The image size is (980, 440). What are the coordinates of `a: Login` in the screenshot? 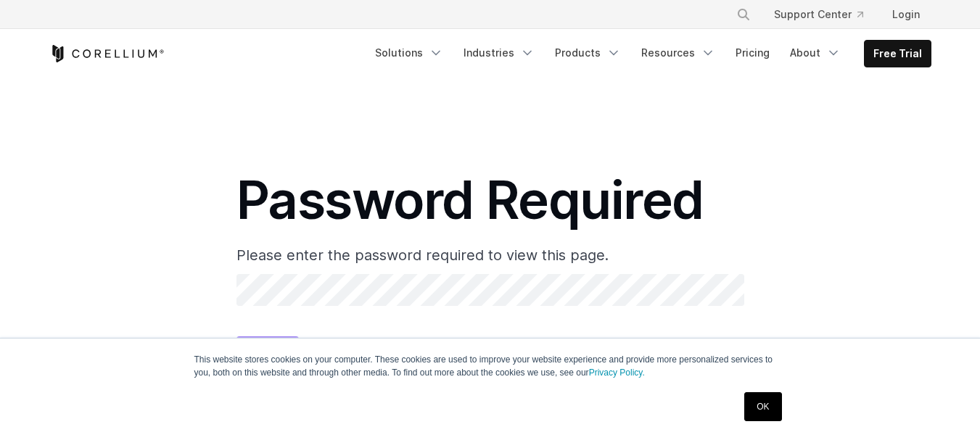 It's located at (906, 15).